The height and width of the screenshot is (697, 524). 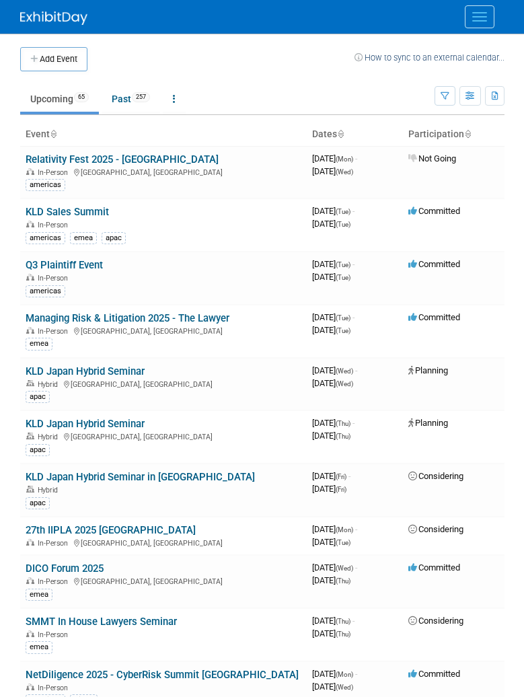 I want to click on a: SMMT In House Lawyers Seminar, so click(x=101, y=622).